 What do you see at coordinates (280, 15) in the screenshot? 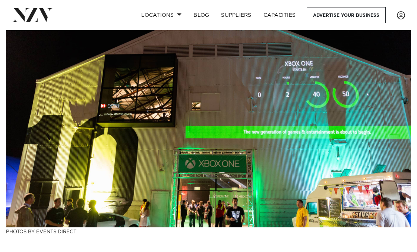
I see `a: Capacities` at bounding box center [280, 15].